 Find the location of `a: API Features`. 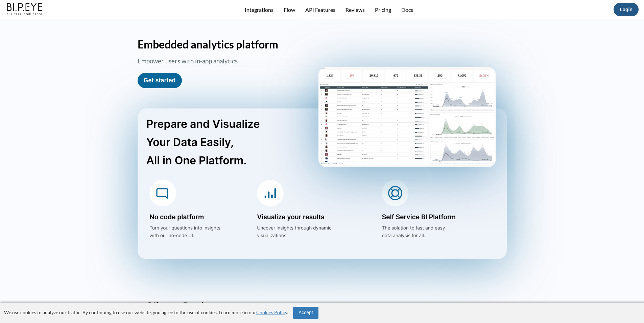

a: API Features is located at coordinates (320, 10).